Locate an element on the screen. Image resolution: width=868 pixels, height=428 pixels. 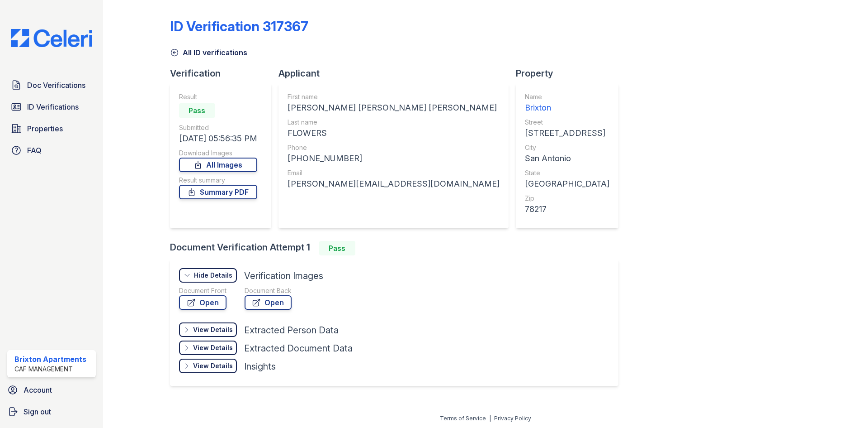
a: Summary PDF is located at coordinates (218, 192).